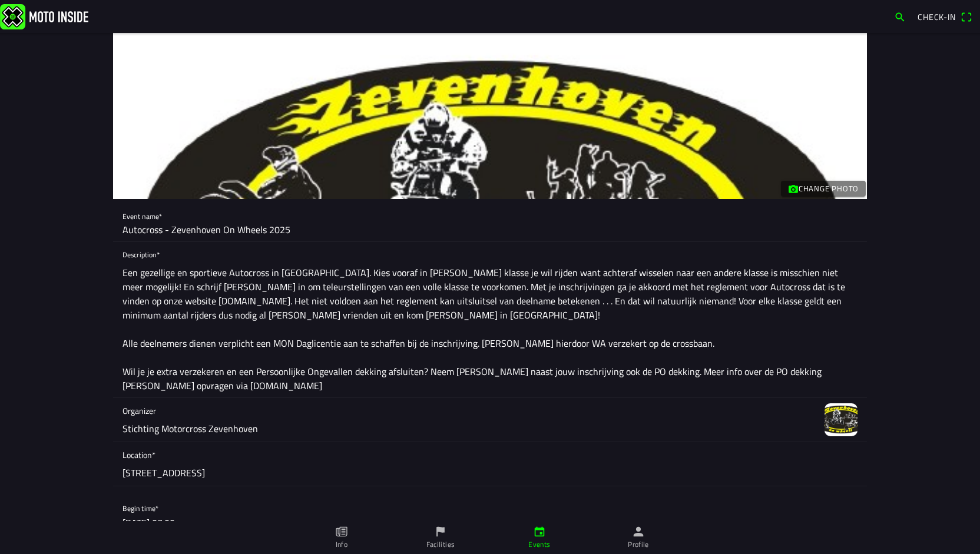  I want to click on span: Organizer, so click(469, 411).